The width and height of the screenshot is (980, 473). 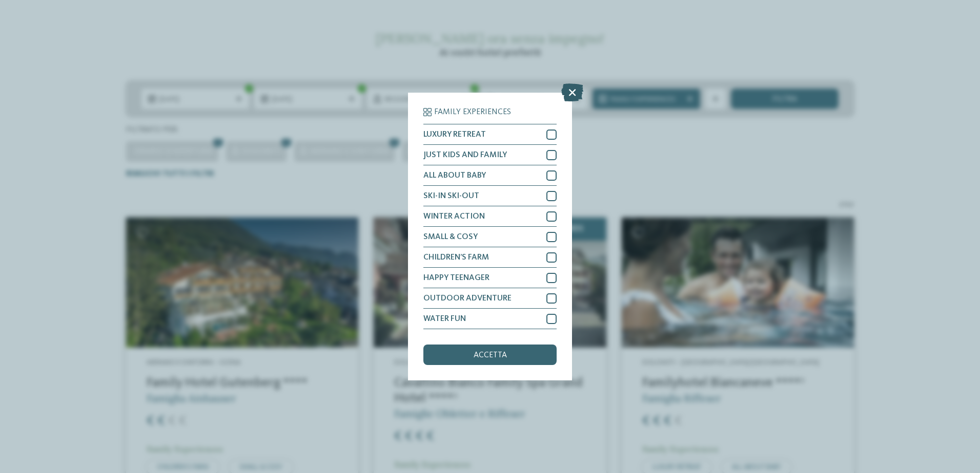 What do you see at coordinates (465, 155) in the screenshot?
I see `span: JUST KIDS AND FAMILY` at bounding box center [465, 155].